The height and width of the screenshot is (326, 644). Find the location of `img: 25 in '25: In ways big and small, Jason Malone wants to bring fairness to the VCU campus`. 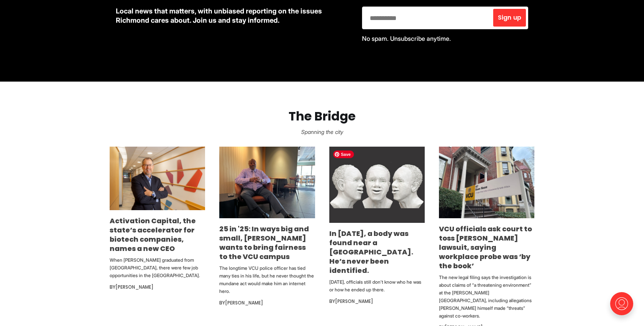

img: 25 in '25: In ways big and small, Jason Malone wants to bring fairness to the VCU campus is located at coordinates (267, 182).